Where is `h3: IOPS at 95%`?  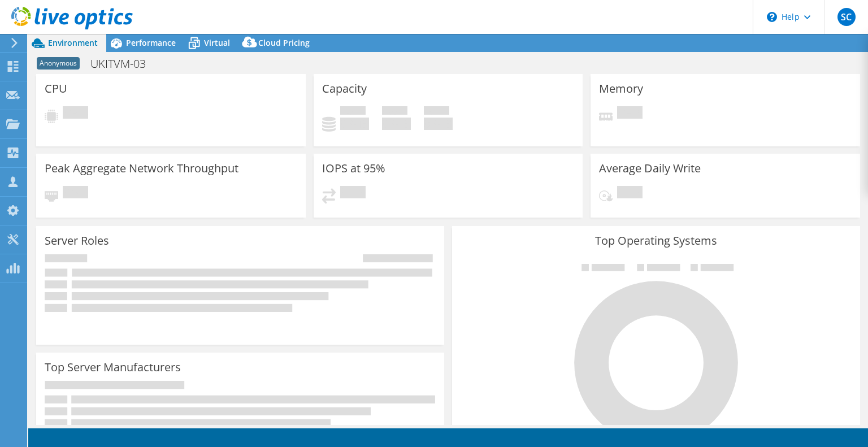
h3: IOPS at 95% is located at coordinates (354, 169).